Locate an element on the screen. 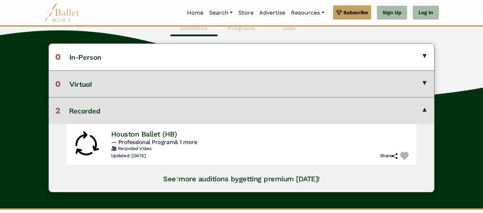 This screenshot has width=483, height=213. h4: See more auditions by is located at coordinates (241, 179).